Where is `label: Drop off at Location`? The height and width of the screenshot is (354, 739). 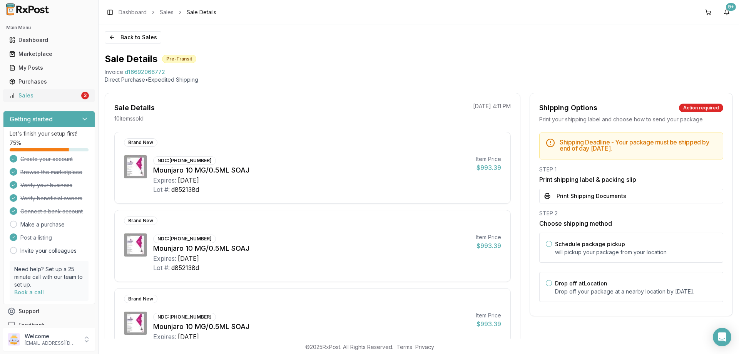
label: Drop off at Location is located at coordinates (581, 283).